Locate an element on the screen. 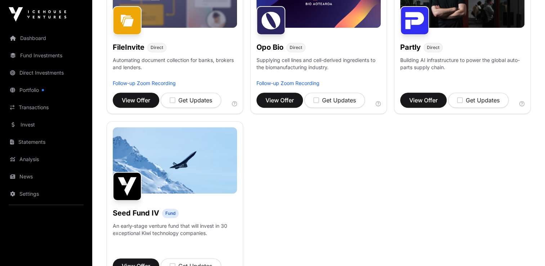 The width and height of the screenshot is (545, 266). p: An early-stage venture fund that will invest in 30 exceptional Kiwi technology companies. is located at coordinates (175, 229).